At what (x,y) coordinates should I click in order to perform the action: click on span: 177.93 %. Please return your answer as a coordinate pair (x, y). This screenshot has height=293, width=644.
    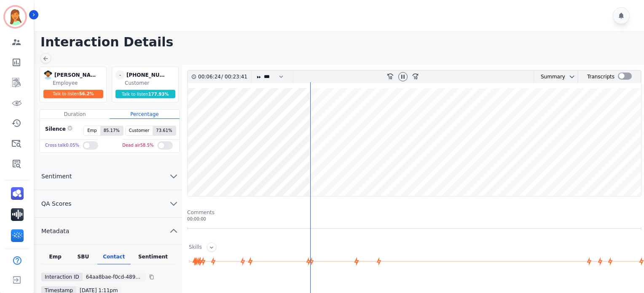
    Looking at the image, I should click on (158, 94).